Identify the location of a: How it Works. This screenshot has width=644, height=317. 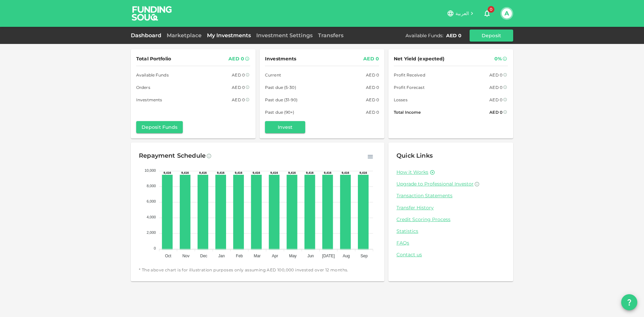
(412, 172).